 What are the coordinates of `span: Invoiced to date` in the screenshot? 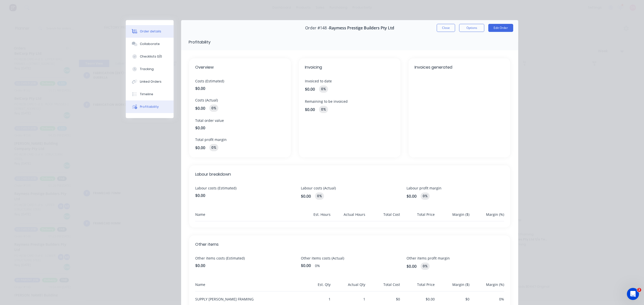 It's located at (350, 81).